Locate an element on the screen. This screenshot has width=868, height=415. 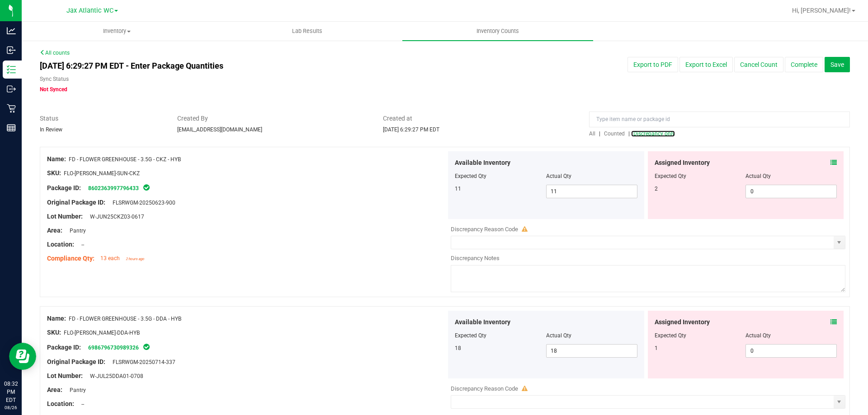
span: Discrepancy only is located at coordinates (654, 134).